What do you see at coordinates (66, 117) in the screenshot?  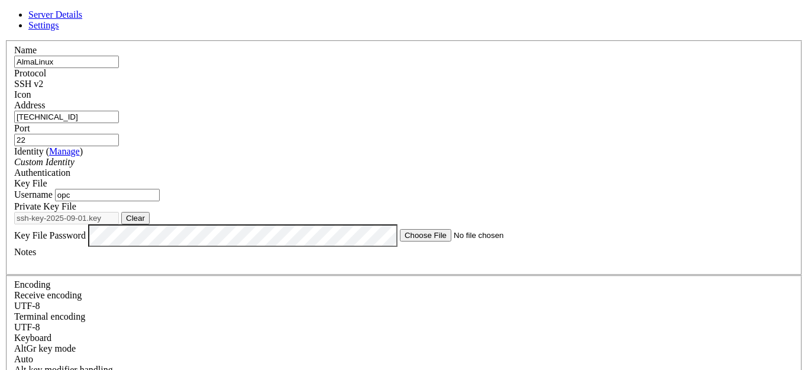 I see `input: Host Name or IP` at bounding box center [66, 117].